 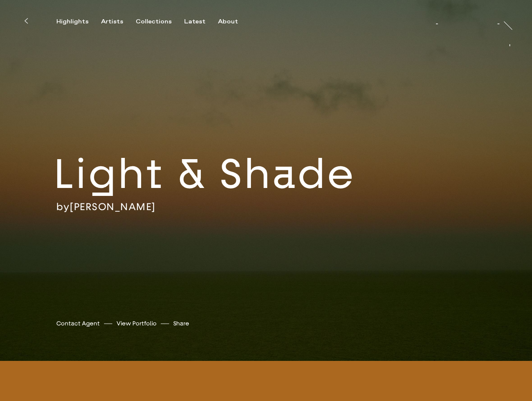 What do you see at coordinates (228, 22) in the screenshot?
I see `div: About` at bounding box center [228, 22].